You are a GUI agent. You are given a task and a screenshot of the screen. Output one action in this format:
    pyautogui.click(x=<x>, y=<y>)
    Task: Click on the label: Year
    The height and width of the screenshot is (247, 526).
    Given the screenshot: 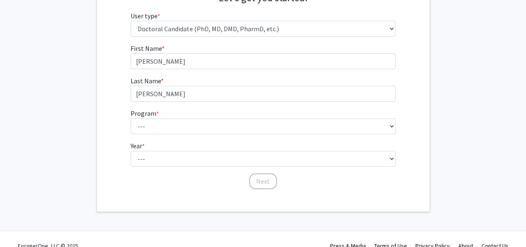 What is the action you would take?
    pyautogui.click(x=138, y=146)
    